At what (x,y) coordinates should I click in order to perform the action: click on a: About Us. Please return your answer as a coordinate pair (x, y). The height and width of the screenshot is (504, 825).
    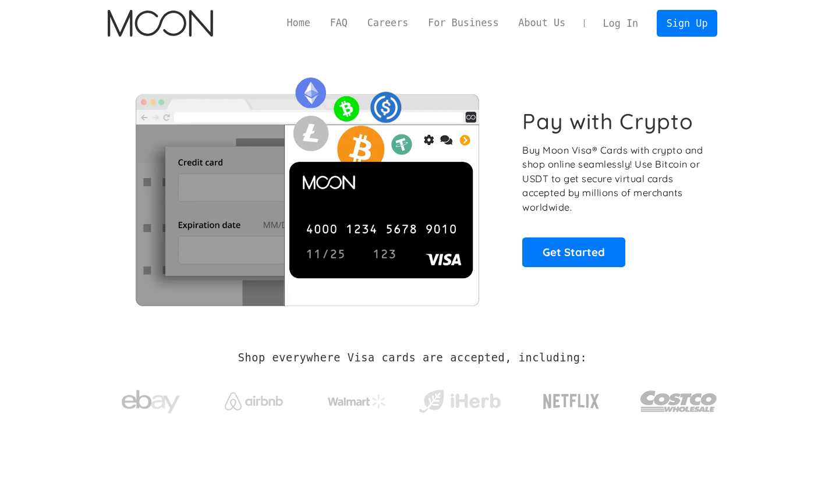
    Looking at the image, I should click on (542, 23).